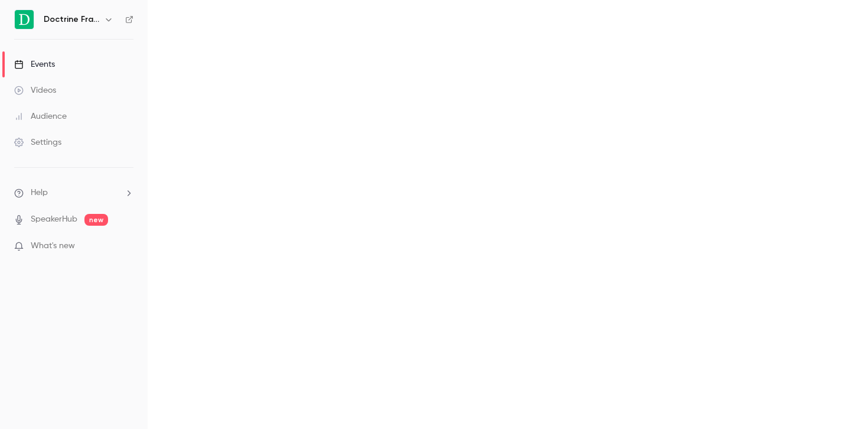  I want to click on span: new, so click(96, 219).